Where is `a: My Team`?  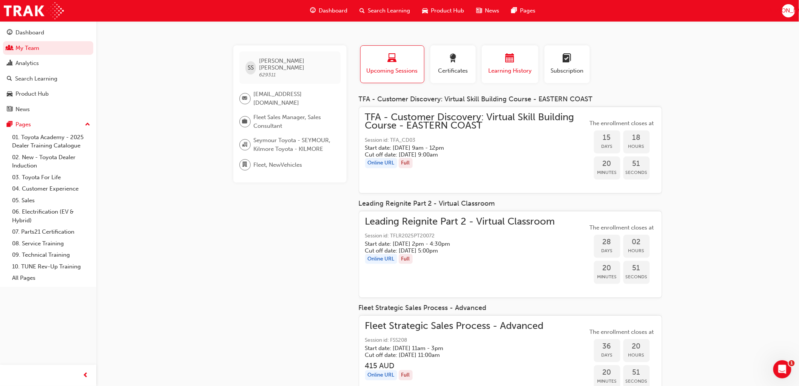
a: My Team is located at coordinates (48, 48).